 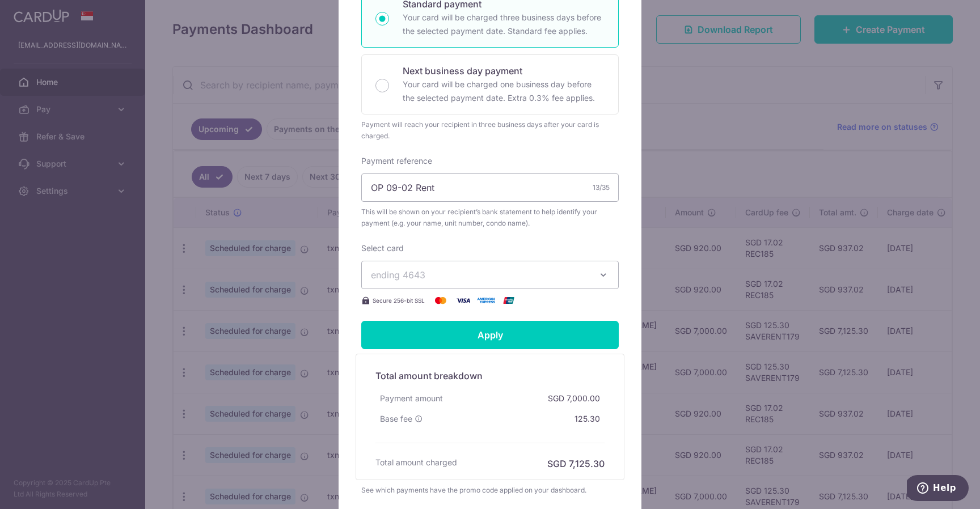 What do you see at coordinates (601, 187) in the screenshot?
I see `div: 13/35` at bounding box center [601, 187].